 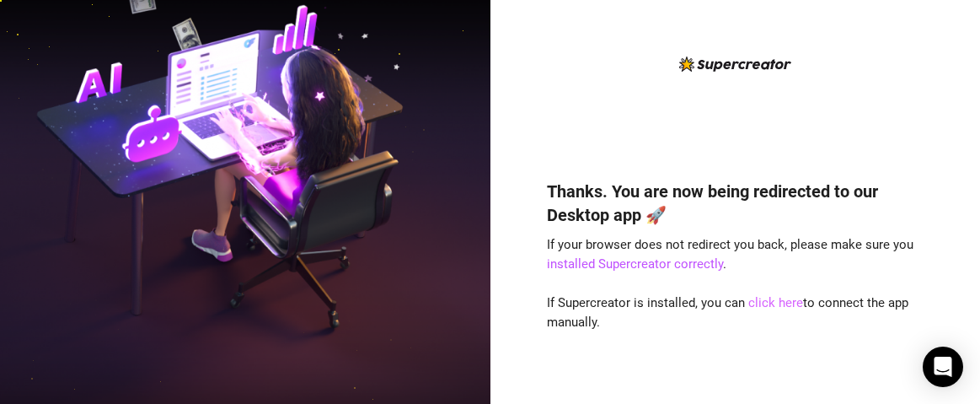 What do you see at coordinates (775, 302) in the screenshot?
I see `a: click here` at bounding box center [775, 302].